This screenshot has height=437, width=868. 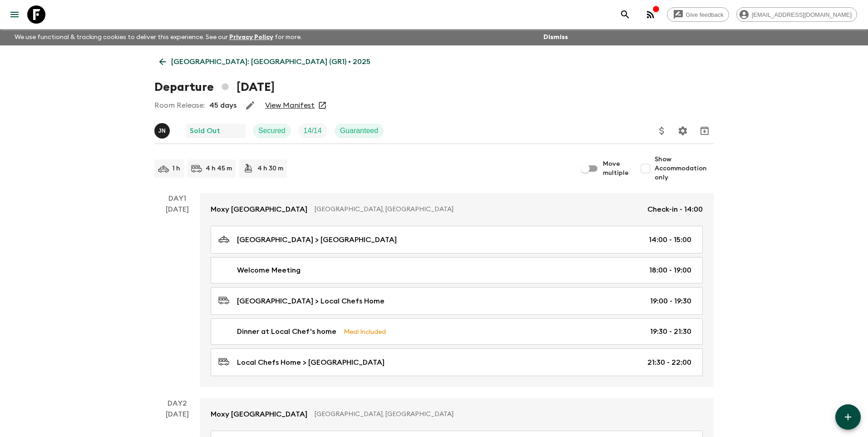 What do you see at coordinates (670, 240) in the screenshot?
I see `p: 14:00 - 15:00` at bounding box center [670, 240].